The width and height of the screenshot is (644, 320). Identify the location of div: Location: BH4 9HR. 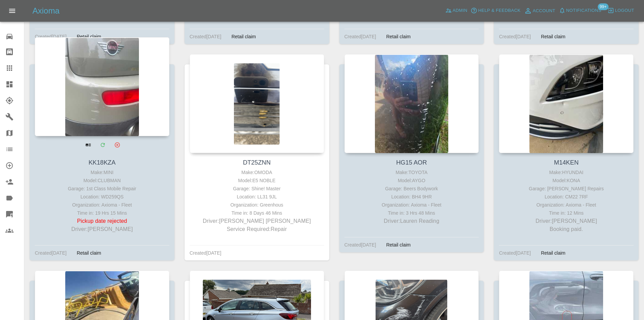
(412, 197).